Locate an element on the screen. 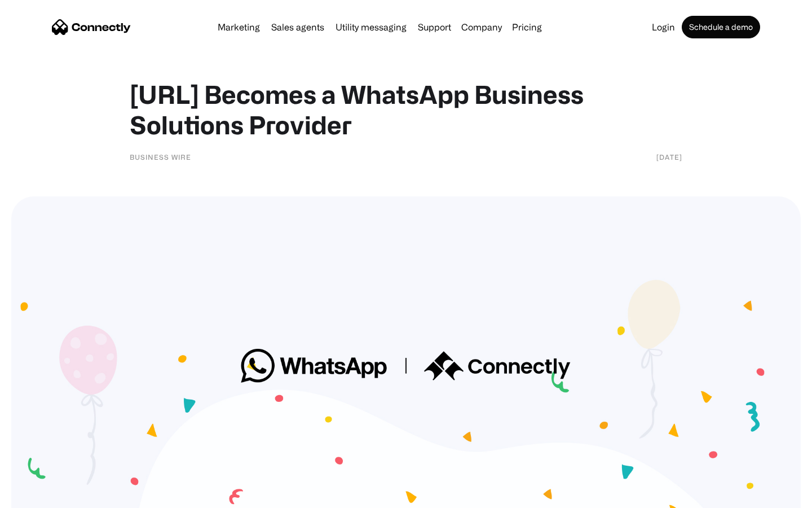  aside: Language selected: English is located at coordinates (40, 496).